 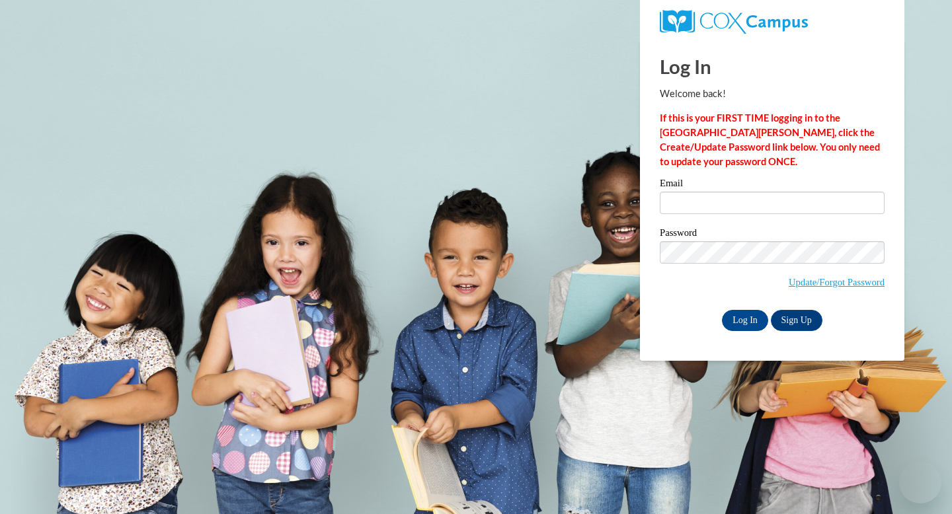 What do you see at coordinates (797, 321) in the screenshot?
I see `a: Sign Up` at bounding box center [797, 321].